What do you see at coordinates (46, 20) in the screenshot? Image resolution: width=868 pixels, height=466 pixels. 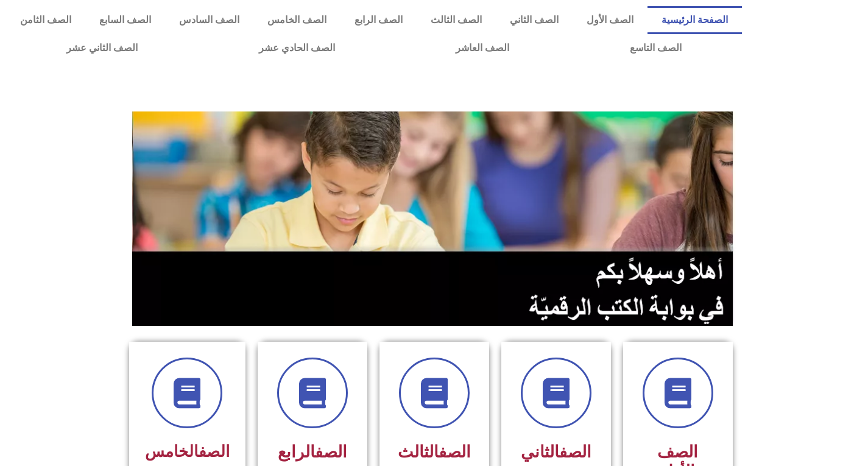 I see `a: الصف الثامن` at bounding box center [46, 20].